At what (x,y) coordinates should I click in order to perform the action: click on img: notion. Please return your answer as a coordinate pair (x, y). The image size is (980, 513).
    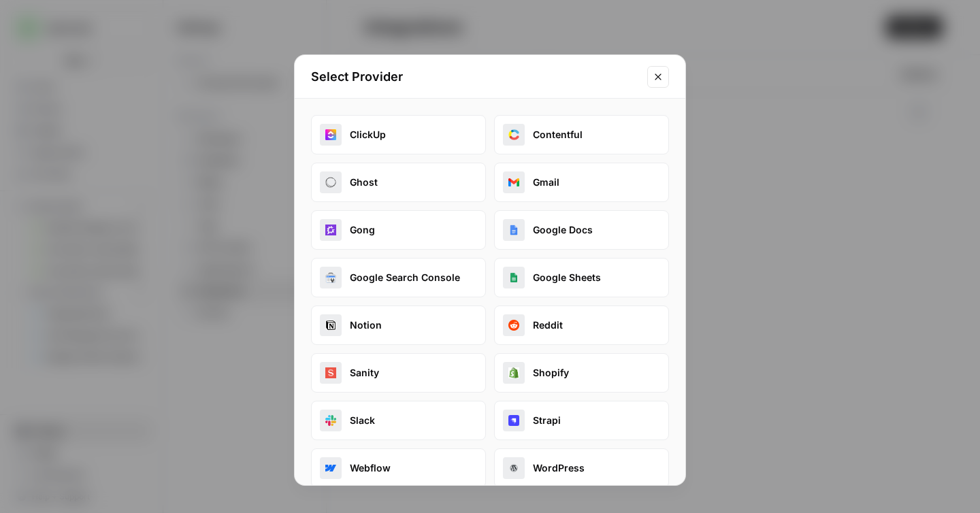
    Looking at the image, I should click on (331, 326).